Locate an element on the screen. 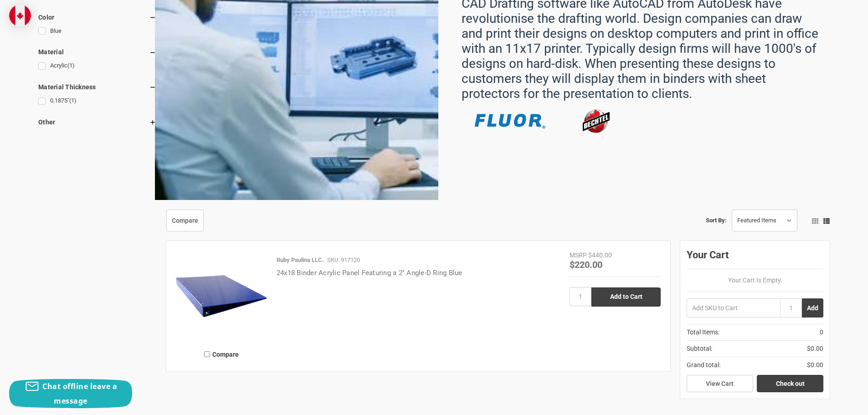  input: Add SKU to Cart is located at coordinates (733, 308).